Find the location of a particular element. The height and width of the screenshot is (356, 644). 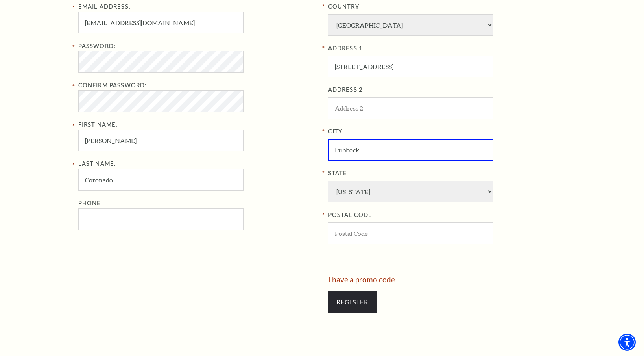

input: ADDRESS 2 is located at coordinates (411, 108).